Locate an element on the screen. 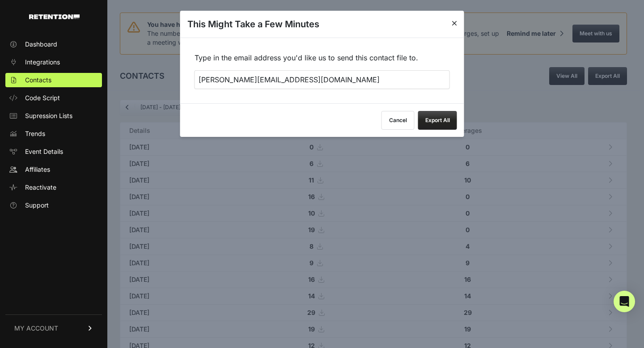  a: MY ACCOUNT is located at coordinates (54, 328).